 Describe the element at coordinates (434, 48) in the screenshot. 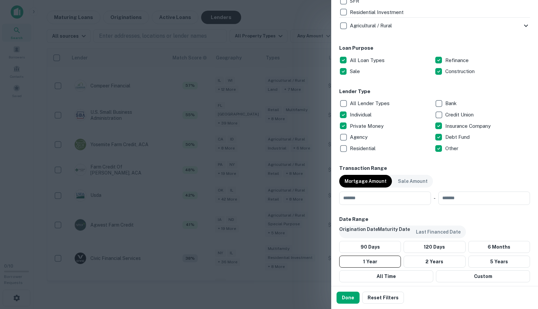

I see `h6: Loan Purpose` at that location.